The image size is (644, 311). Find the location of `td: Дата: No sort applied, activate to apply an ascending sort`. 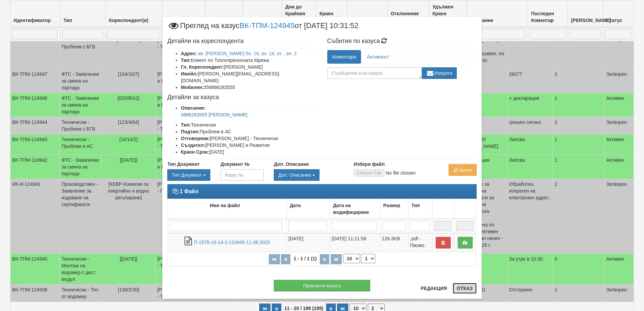

td: Дата: No sort applied, activate to apply an ascending sort is located at coordinates (308, 209).